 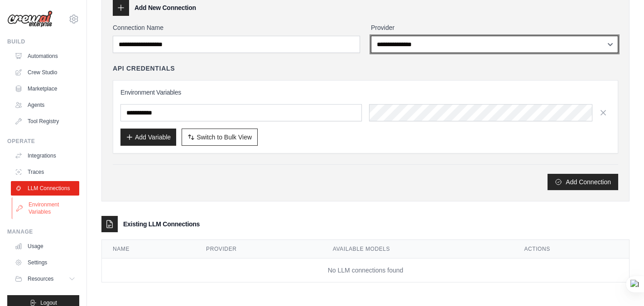 I want to click on button: Resources, so click(x=45, y=279).